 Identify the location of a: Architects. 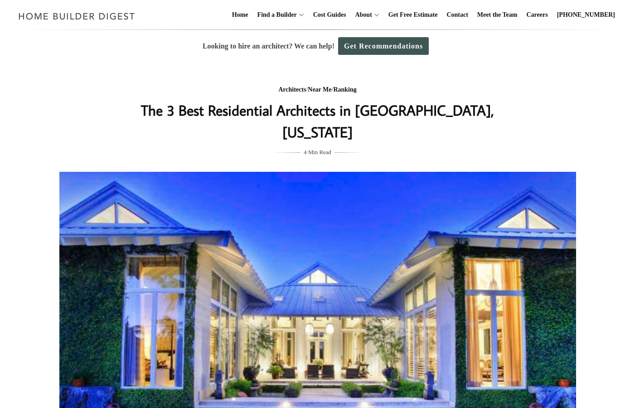
(292, 89).